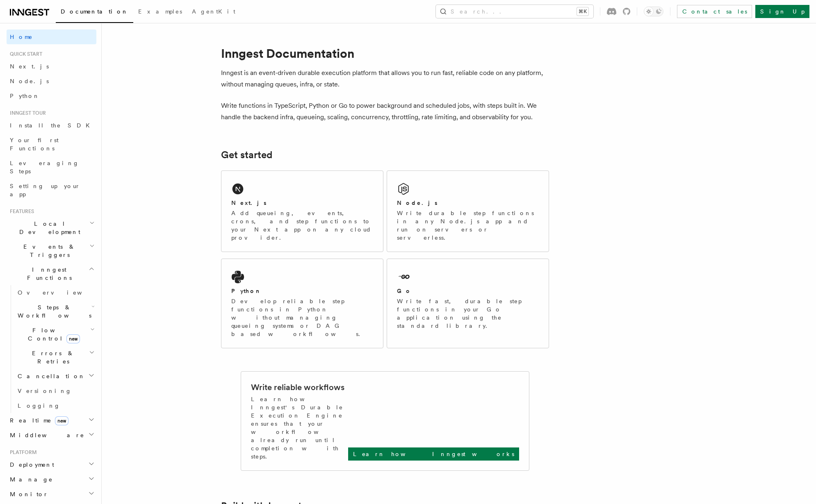 Image resolution: width=816 pixels, height=504 pixels. I want to click on a: Your first Functions, so click(51, 144).